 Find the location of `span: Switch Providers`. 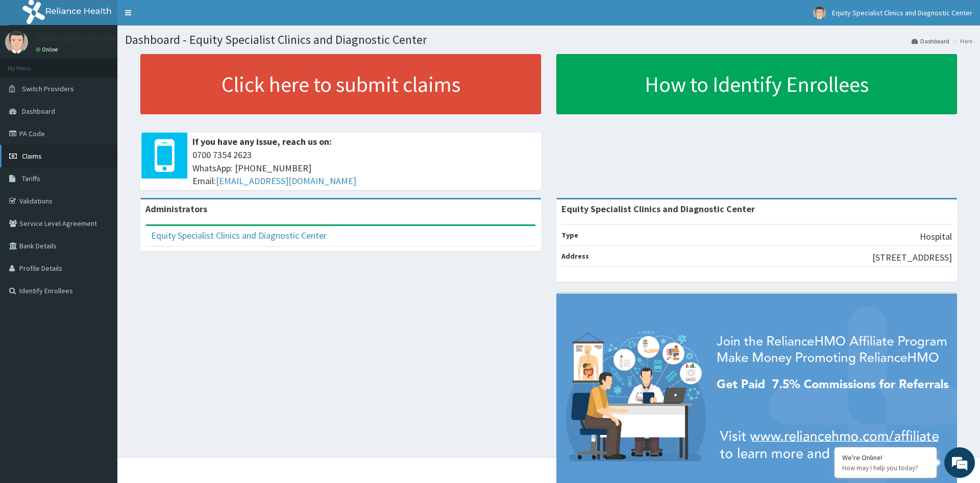

span: Switch Providers is located at coordinates (48, 88).